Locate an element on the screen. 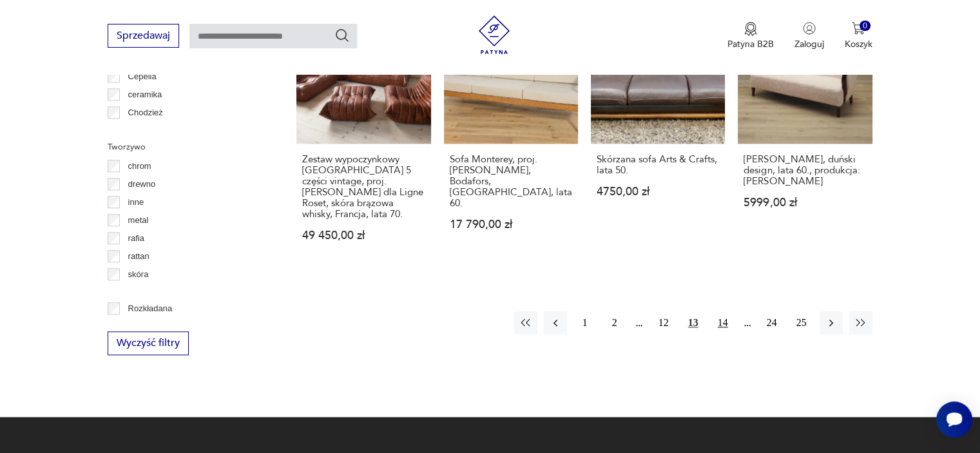  button: 1 is located at coordinates (585, 322).